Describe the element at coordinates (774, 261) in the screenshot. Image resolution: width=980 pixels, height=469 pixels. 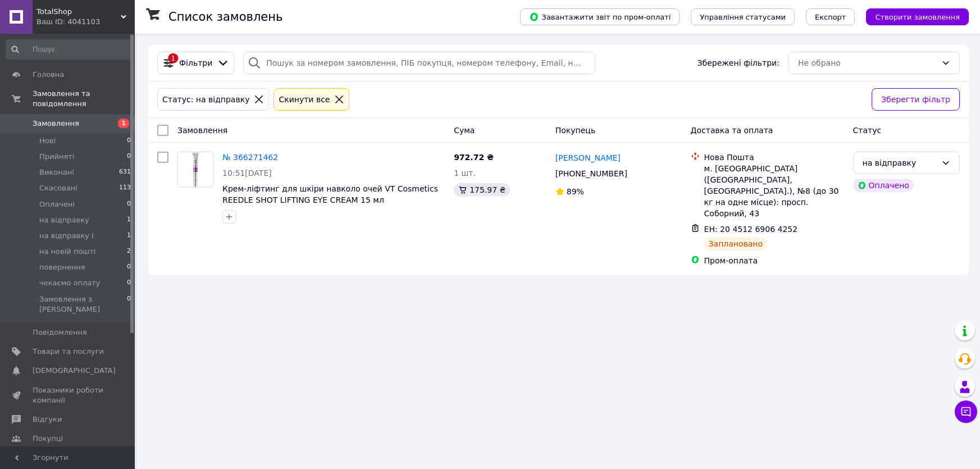
I see `div: Пром-оплата` at that location.